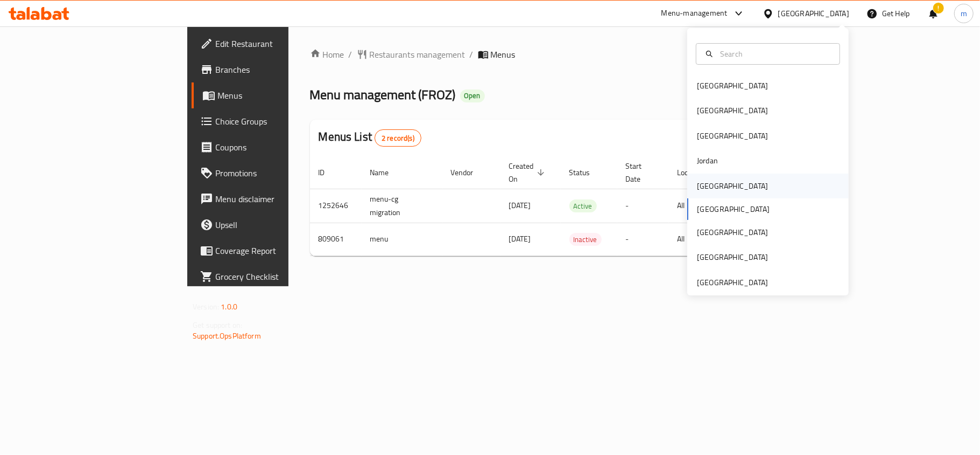 The height and width of the screenshot is (455, 980). I want to click on a: Grocery Checklist, so click(271, 276).